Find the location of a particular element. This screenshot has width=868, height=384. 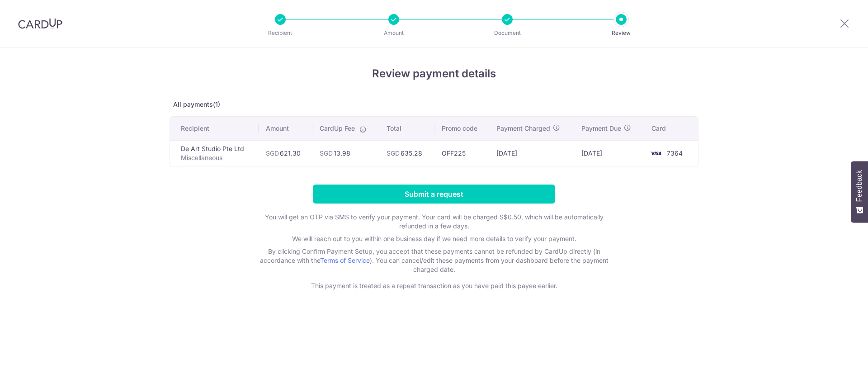

p: Amount is located at coordinates (394, 33).